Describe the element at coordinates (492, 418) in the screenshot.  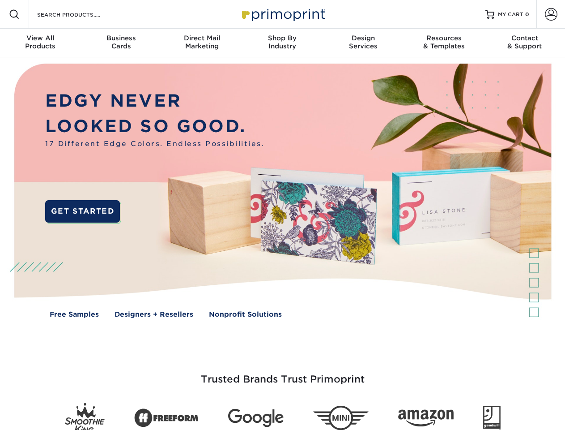
I see `img: Goodwill` at that location.